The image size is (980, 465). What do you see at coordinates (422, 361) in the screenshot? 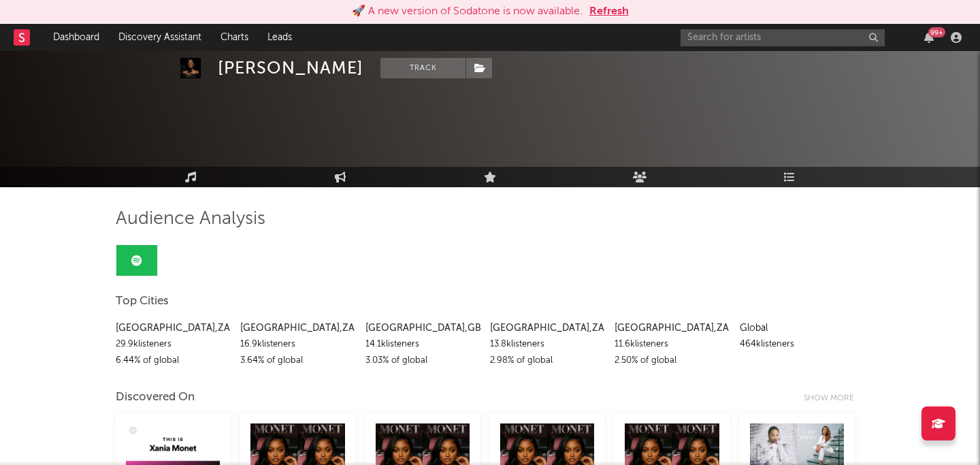
I see `div: 3.03 % of global` at bounding box center [422, 361].